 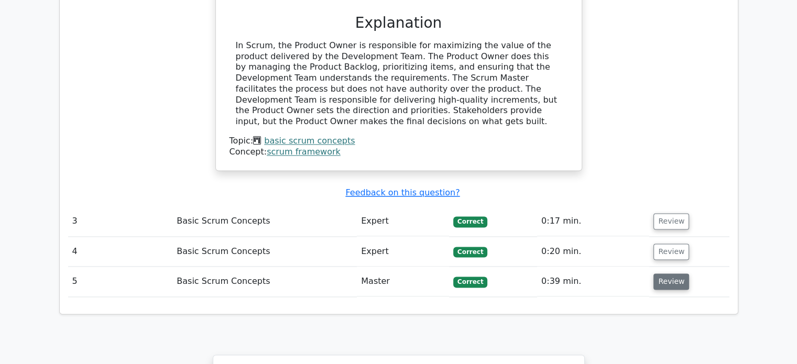 What do you see at coordinates (399, 23) in the screenshot?
I see `h3: Explanation` at bounding box center [399, 23].